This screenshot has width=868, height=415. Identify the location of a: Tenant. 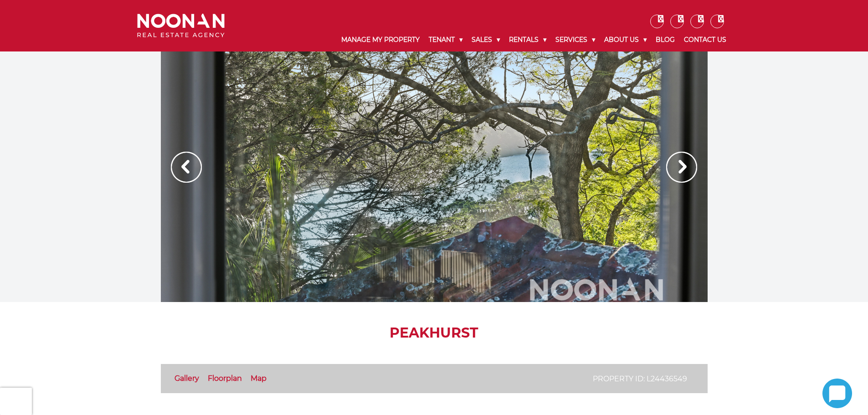
(446, 40).